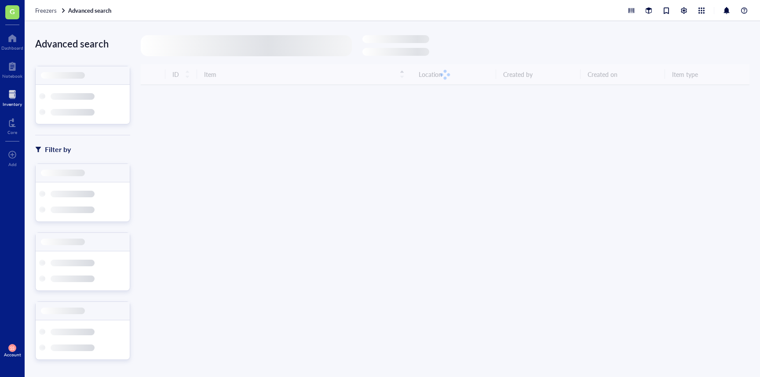 This screenshot has width=760, height=377. I want to click on span: SS, so click(12, 348).